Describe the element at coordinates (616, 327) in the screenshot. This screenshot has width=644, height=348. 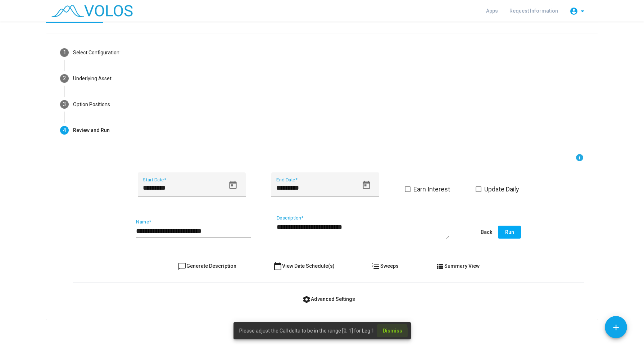
I see `button: Add icon` at that location.